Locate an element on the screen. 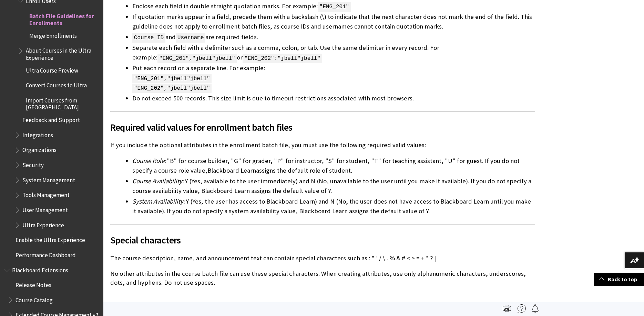  img: More help is located at coordinates (521, 309).